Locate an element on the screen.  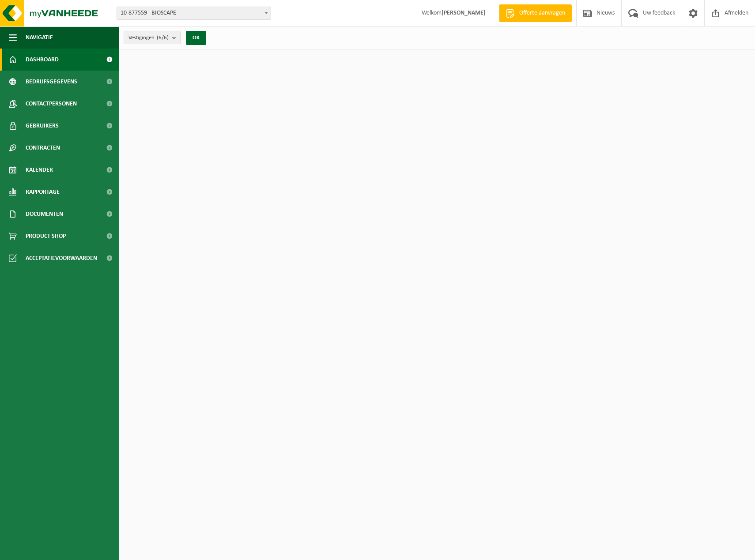
span: Contactpersonen is located at coordinates (51, 104).